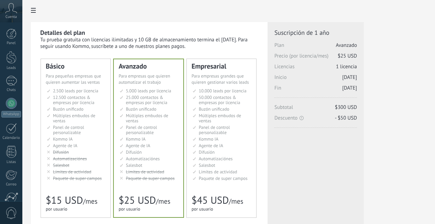  I want to click on div: WhatsApp, so click(11, 114).